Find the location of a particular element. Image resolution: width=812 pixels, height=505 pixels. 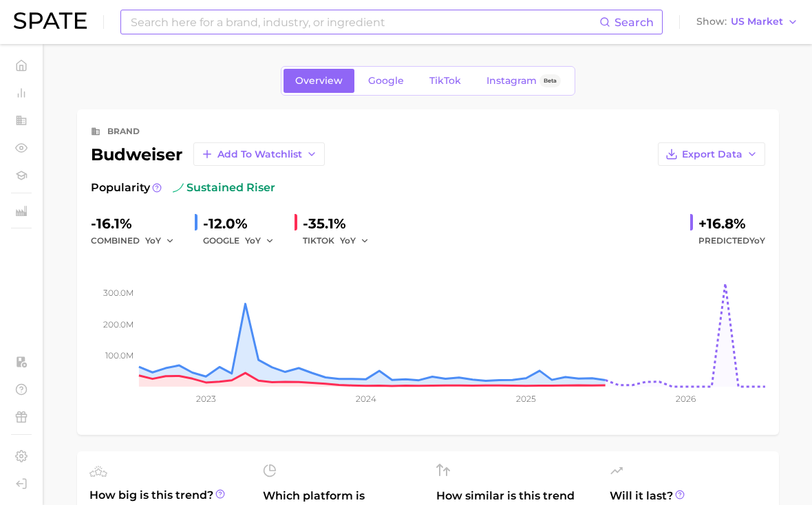

tspan: 2024 is located at coordinates (366, 398).